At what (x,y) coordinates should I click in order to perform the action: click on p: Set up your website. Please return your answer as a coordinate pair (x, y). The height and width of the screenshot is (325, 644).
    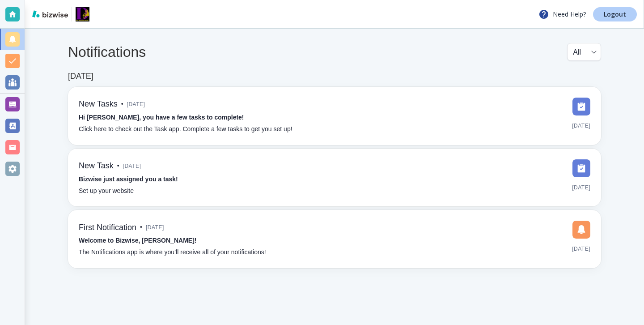
    Looking at the image, I should click on (106, 191).